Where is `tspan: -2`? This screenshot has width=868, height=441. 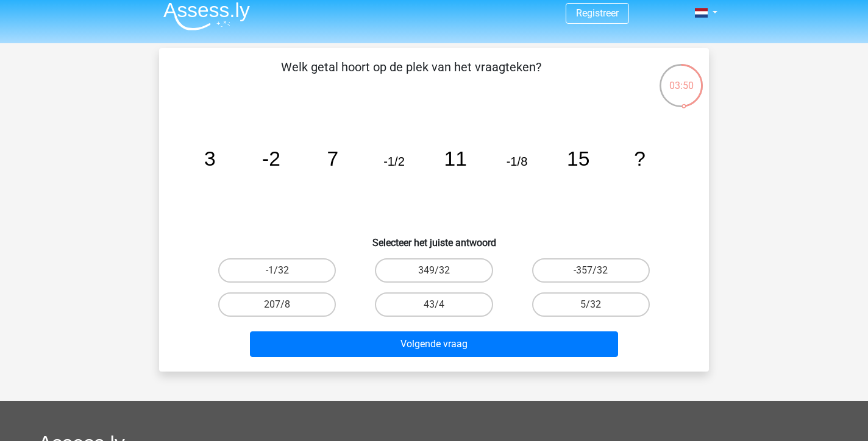 tspan: -2 is located at coordinates (271, 158).